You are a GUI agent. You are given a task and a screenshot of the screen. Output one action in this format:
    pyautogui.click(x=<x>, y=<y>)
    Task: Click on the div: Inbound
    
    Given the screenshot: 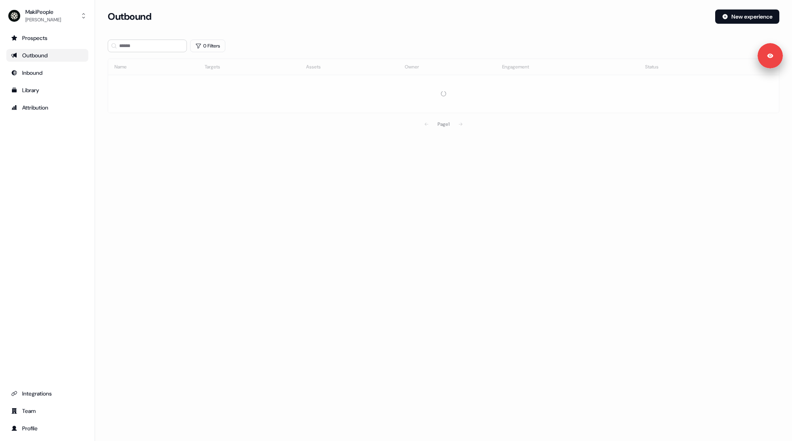 What is the action you would take?
    pyautogui.click(x=47, y=73)
    